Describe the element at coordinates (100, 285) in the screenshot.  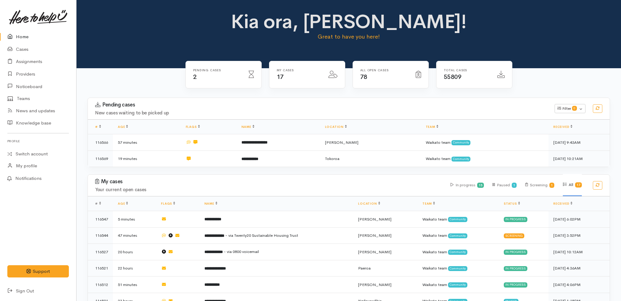
I see `td: 116512` at that location.